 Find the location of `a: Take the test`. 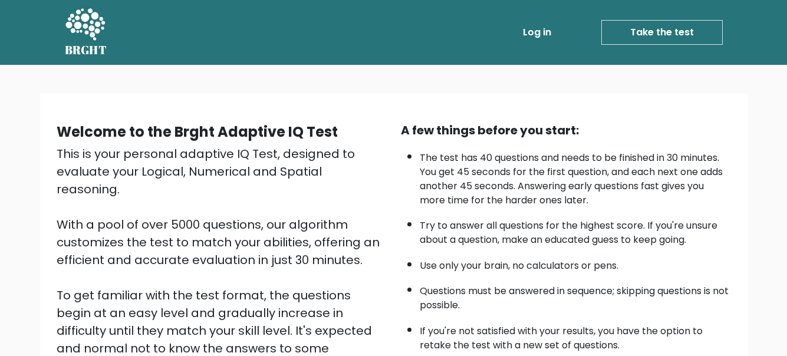

a: Take the test is located at coordinates (662, 32).